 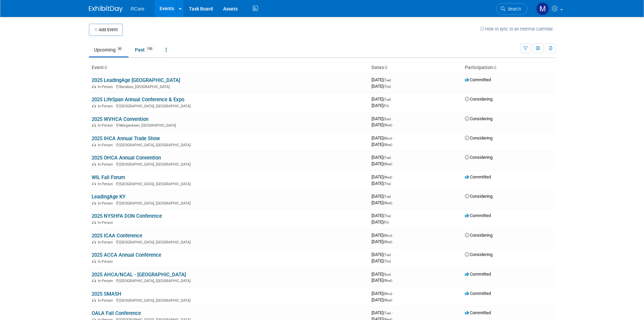 What do you see at coordinates (509, 68) in the screenshot?
I see `th: Participation` at bounding box center [509, 68].